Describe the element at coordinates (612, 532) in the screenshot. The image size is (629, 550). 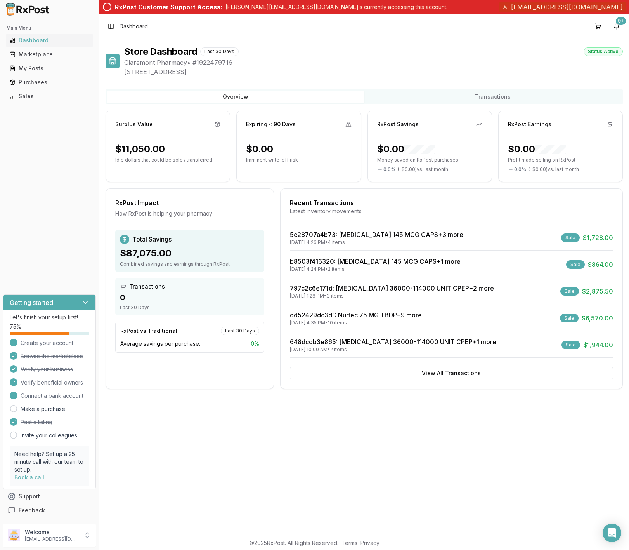
I see `div: Open Intercom Messenger` at that location.